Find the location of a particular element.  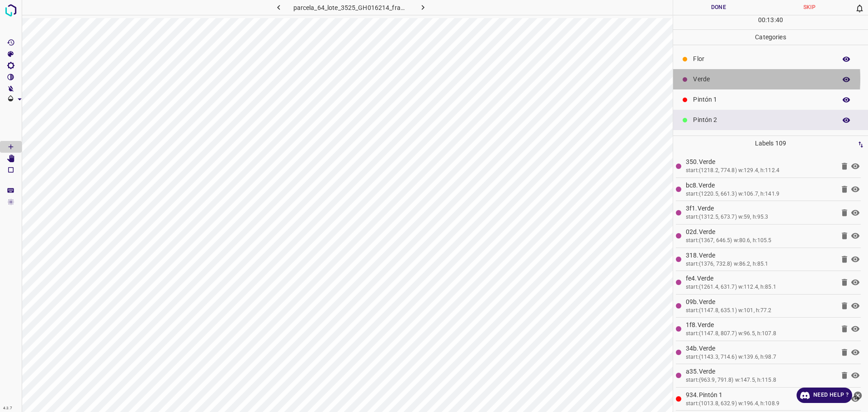

div: start:(1261.4, 631.7) w:112.4, h:85.1 is located at coordinates (760, 288).